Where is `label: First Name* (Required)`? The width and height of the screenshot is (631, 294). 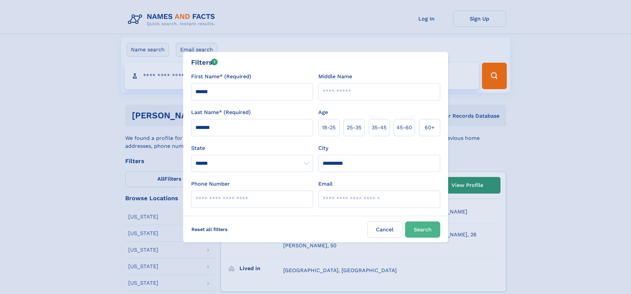 label: First Name* (Required) is located at coordinates (221, 77).